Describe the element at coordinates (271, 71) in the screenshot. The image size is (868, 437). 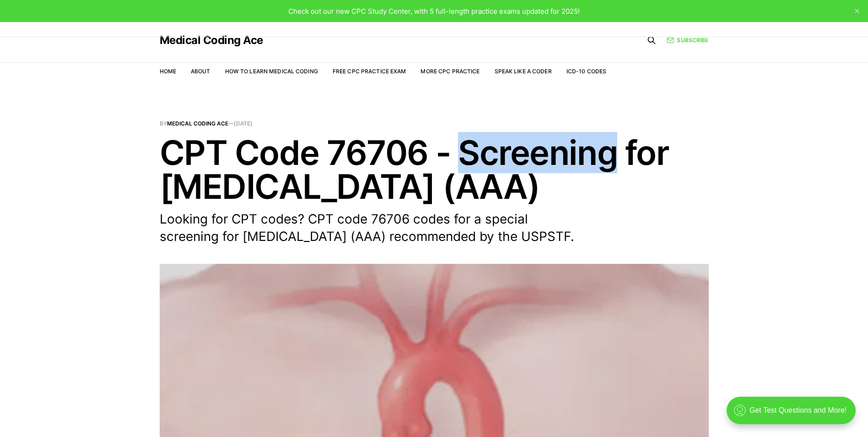
I see `a: How to Learn Medical Coding` at that location.